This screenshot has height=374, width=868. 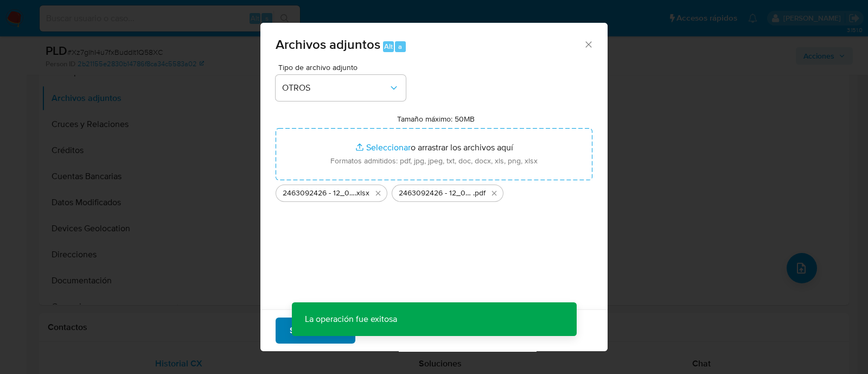 I want to click on ul: Archivos seleccionados, so click(x=434, y=191).